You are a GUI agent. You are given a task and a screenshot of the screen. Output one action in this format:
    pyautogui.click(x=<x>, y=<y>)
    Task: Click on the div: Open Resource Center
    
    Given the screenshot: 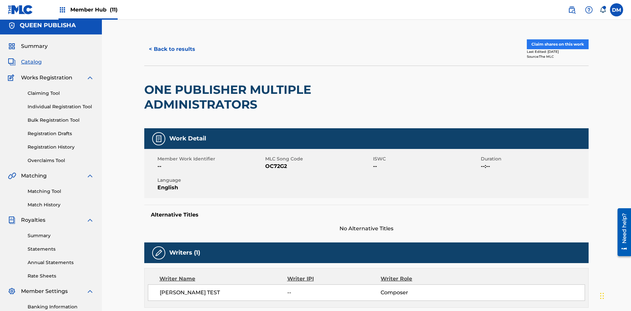 What is the action you would take?
    pyautogui.click(x=11, y=27)
    